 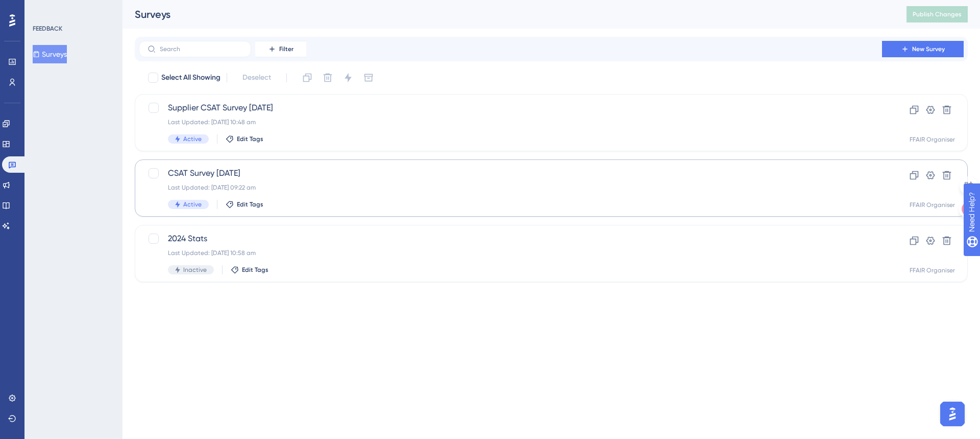 What do you see at coordinates (191, 77) in the screenshot?
I see `span: Select All Showing` at bounding box center [191, 77].